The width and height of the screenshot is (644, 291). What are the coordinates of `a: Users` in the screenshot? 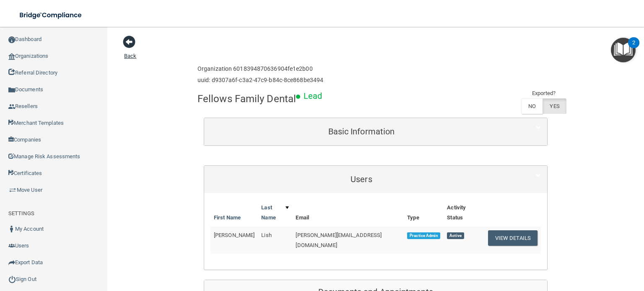 It's located at (376, 179).